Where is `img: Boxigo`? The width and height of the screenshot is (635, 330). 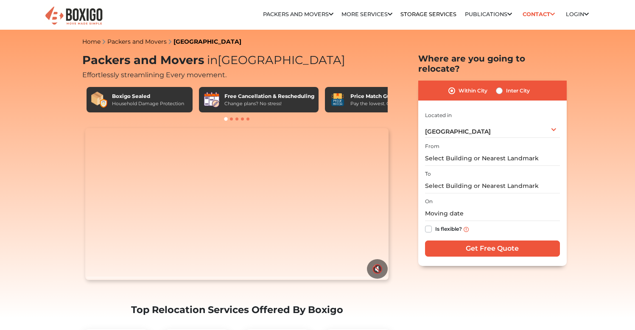 img: Boxigo is located at coordinates (74, 16).